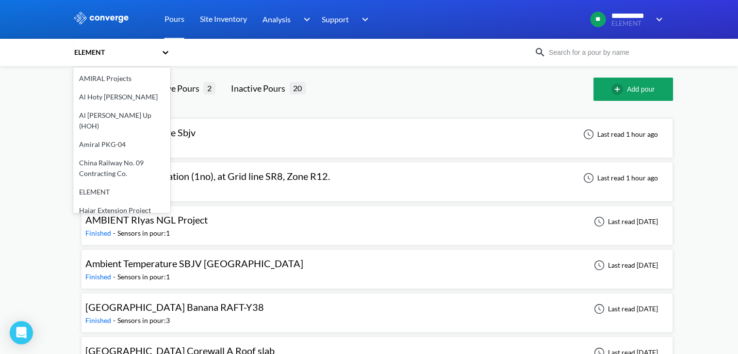 This screenshot has height=354, width=738. I want to click on div: China Railway No. 09 Contracting Co., so click(122, 168).